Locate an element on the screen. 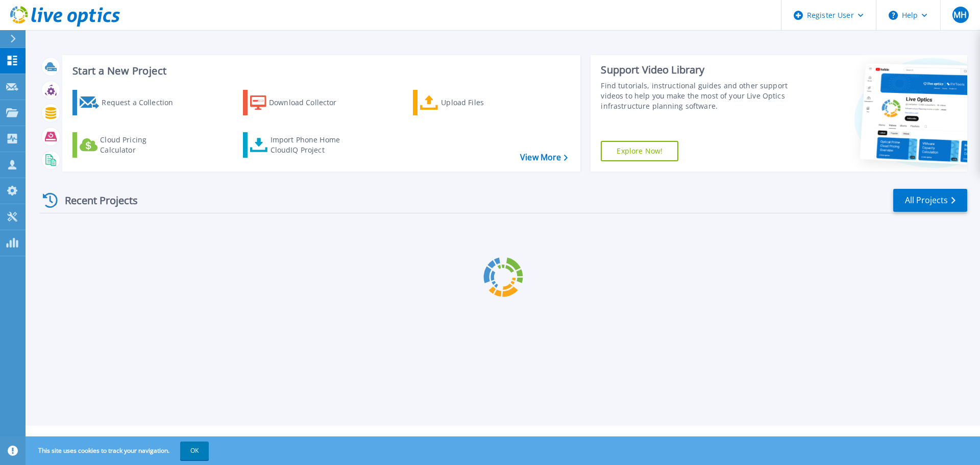 Image resolution: width=980 pixels, height=465 pixels. div: Cloud Pricing Calculator is located at coordinates (141, 145).